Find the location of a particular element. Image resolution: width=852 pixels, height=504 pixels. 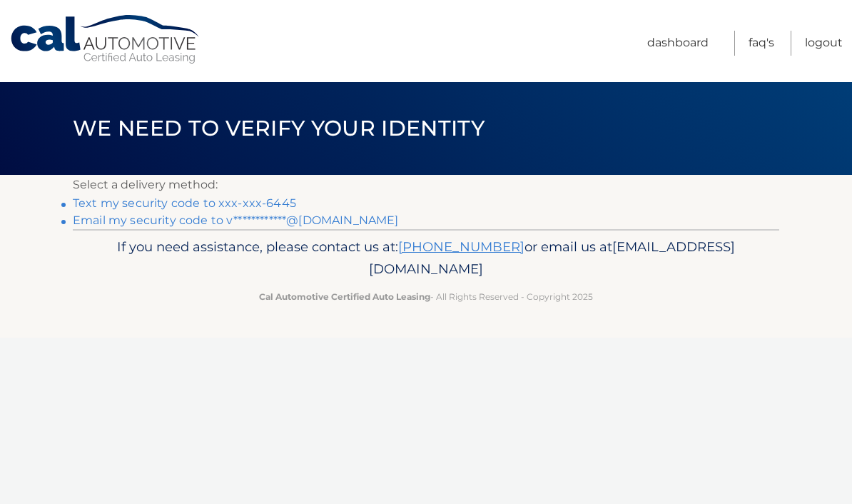

a: Dashboard is located at coordinates (678, 43).